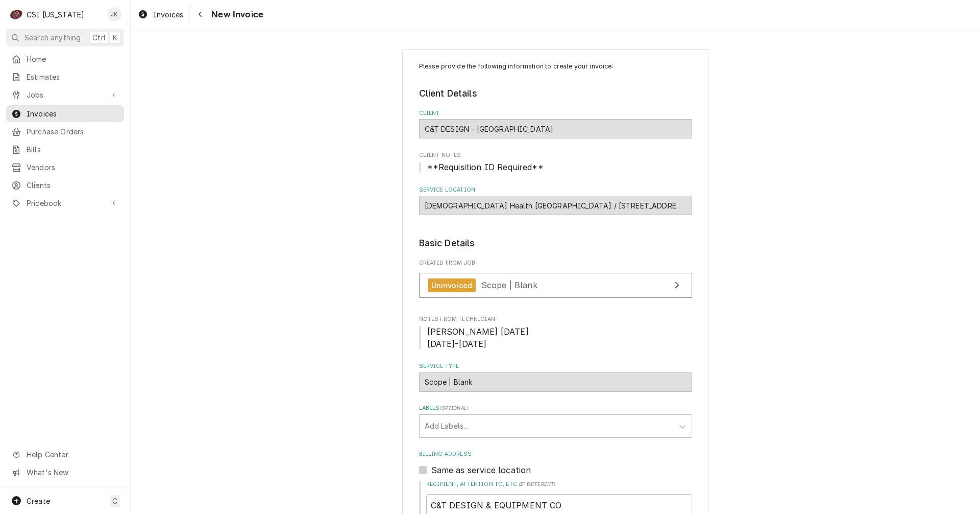 The width and height of the screenshot is (980, 514). What do you see at coordinates (200, 15) in the screenshot?
I see `button: Navigate back` at bounding box center [200, 15].